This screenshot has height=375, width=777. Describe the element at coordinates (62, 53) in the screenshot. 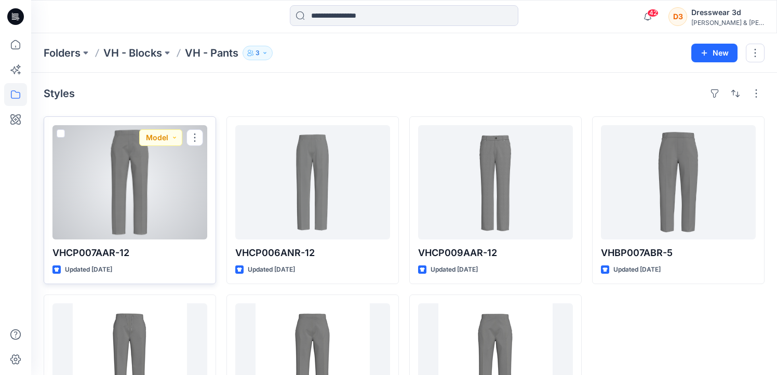

I see `p: Folders` at that location.